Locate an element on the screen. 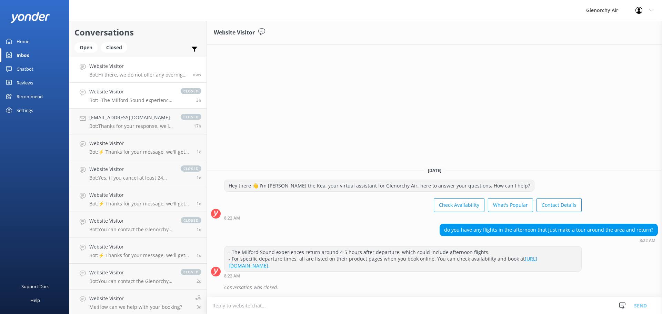 This screenshot has height=314, width=662. span: Sep 02 2025 06:30am (UTC +12:00) Pacific/Auckland is located at coordinates (199, 152).